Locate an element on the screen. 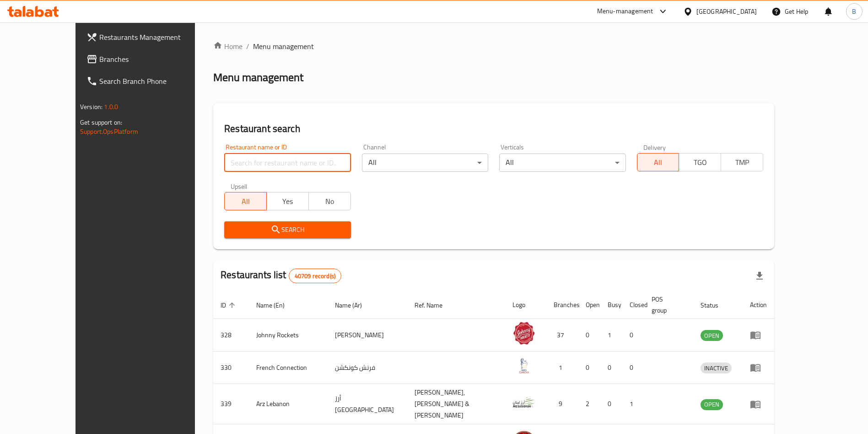  span: Get support on: is located at coordinates (101, 122).